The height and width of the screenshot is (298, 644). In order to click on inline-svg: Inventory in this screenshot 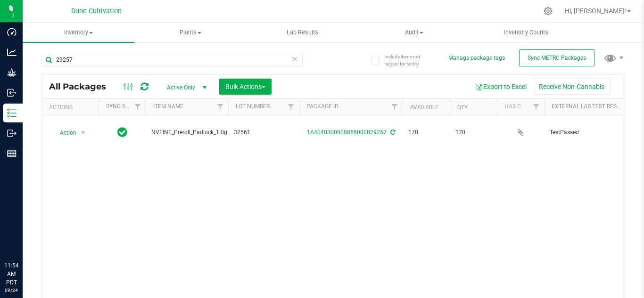, I will do `click(12, 113)`.